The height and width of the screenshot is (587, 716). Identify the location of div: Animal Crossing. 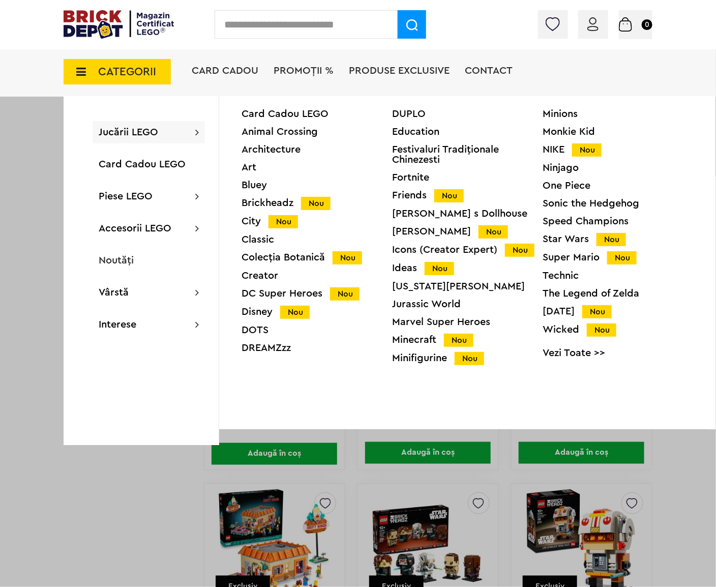
(317, 132).